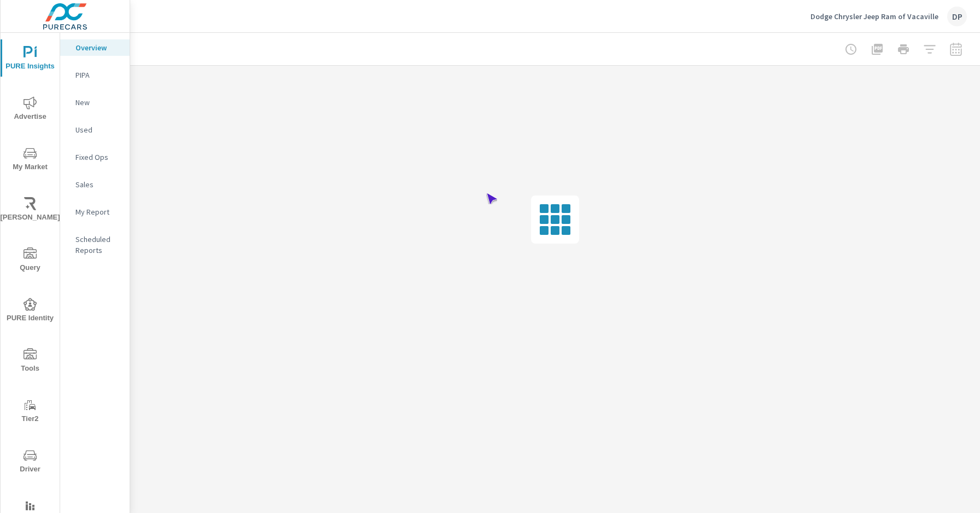  I want to click on span: Query, so click(30, 261).